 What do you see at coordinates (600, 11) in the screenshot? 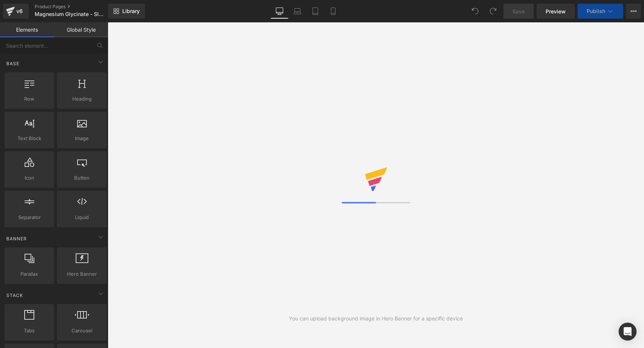
I see `button: Publish` at bounding box center [600, 11].